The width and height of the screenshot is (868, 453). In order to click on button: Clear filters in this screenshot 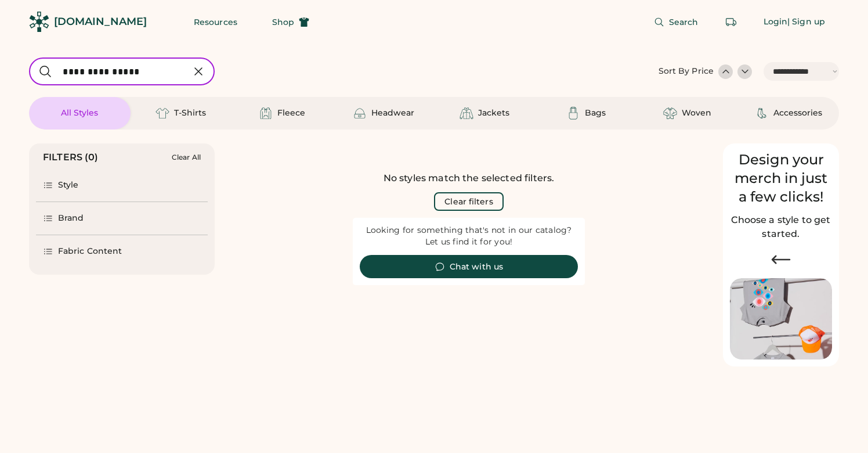, I will do `click(468, 202)`.